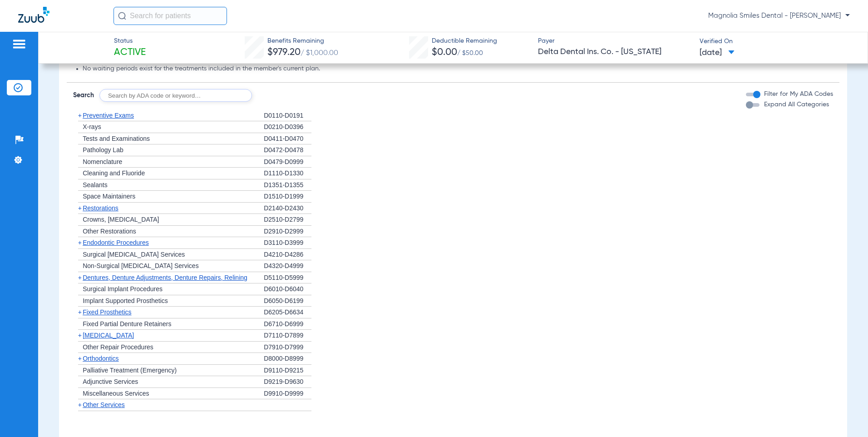 This screenshot has height=437, width=868. What do you see at coordinates (287, 255) in the screenshot?
I see `div: D4210-D4286` at bounding box center [287, 255].